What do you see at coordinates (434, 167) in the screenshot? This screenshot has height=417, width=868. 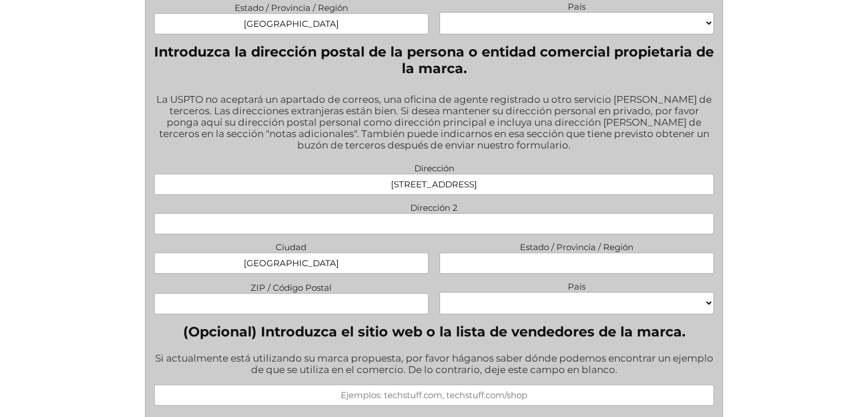 I see `label: Dirección` at bounding box center [434, 167].